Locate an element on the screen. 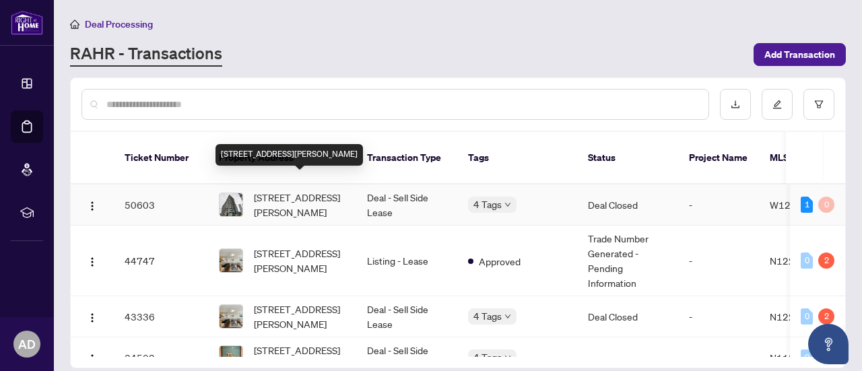 The height and width of the screenshot is (371, 862). a: RAHR - Transactions is located at coordinates (146, 55).